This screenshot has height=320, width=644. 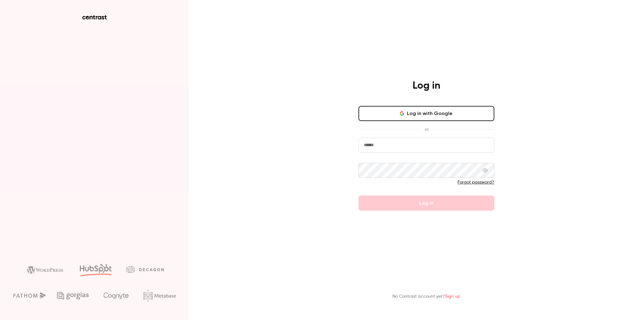 What do you see at coordinates (426, 297) in the screenshot?
I see `p: No Contrast account yet?` at bounding box center [426, 297].